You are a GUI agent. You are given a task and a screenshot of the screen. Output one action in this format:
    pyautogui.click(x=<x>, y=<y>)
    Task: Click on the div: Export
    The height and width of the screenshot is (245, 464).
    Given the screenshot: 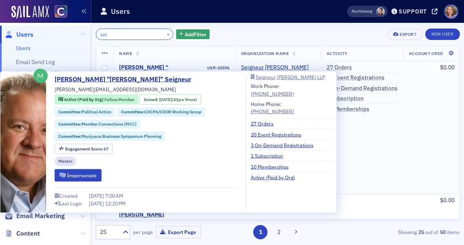 What is the action you would take?
    pyautogui.click(x=407, y=34)
    